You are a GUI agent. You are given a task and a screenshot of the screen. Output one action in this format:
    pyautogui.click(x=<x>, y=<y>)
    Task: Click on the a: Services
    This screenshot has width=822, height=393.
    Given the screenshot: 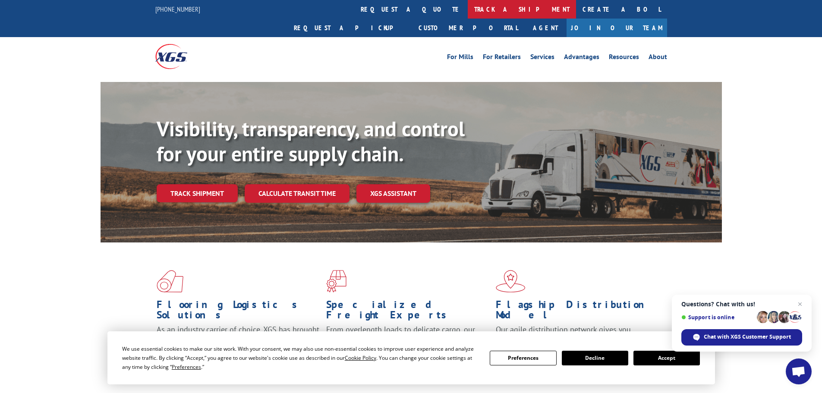 What is the action you would take?
    pyautogui.click(x=542, y=58)
    